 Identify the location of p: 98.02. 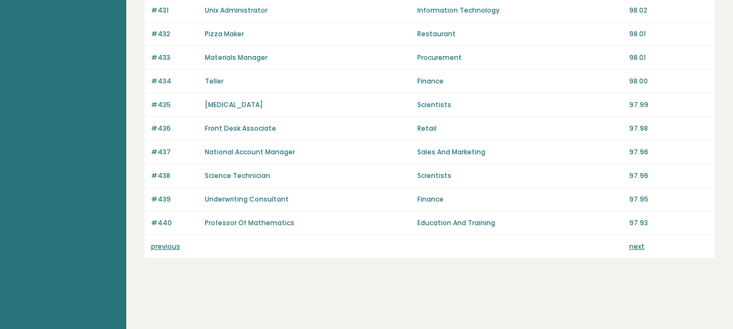
(669, 10).